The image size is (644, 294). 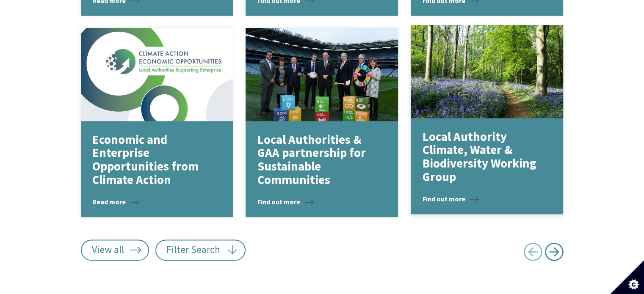 What do you see at coordinates (533, 253) in the screenshot?
I see `a: Previous page` at bounding box center [533, 253].